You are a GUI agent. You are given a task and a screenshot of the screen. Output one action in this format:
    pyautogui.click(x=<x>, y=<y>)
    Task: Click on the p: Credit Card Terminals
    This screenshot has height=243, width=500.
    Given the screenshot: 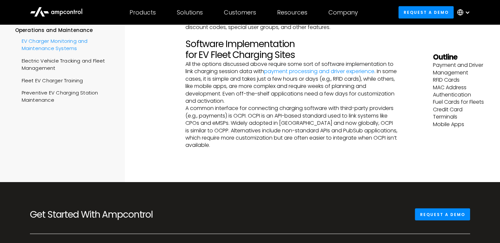 What is the action you would take?
    pyautogui.click(x=459, y=113)
    